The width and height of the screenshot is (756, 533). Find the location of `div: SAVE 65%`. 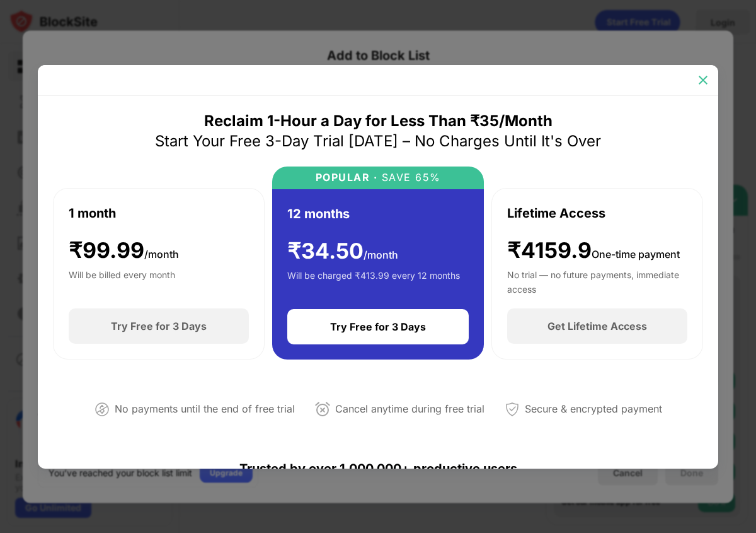

div: SAVE 65% is located at coordinates (409, 177).